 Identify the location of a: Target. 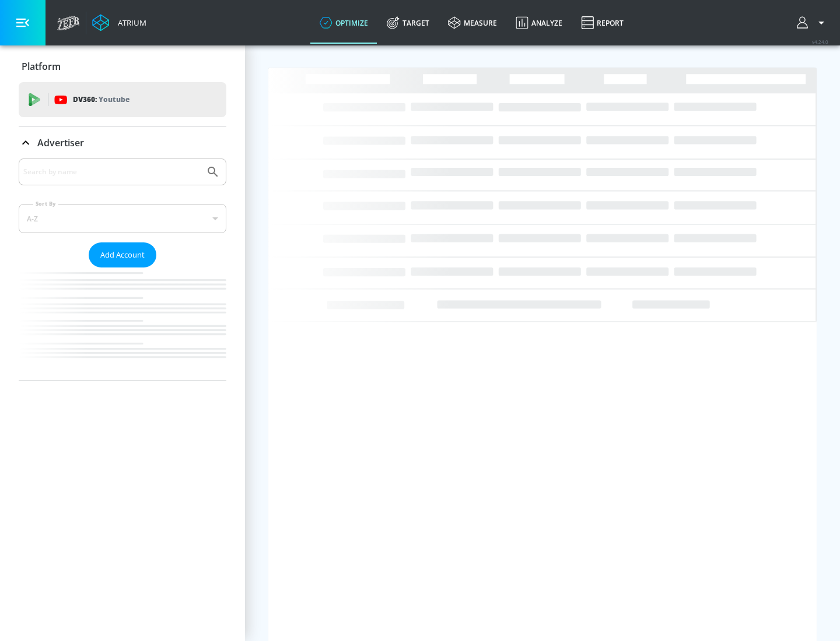
(408, 23).